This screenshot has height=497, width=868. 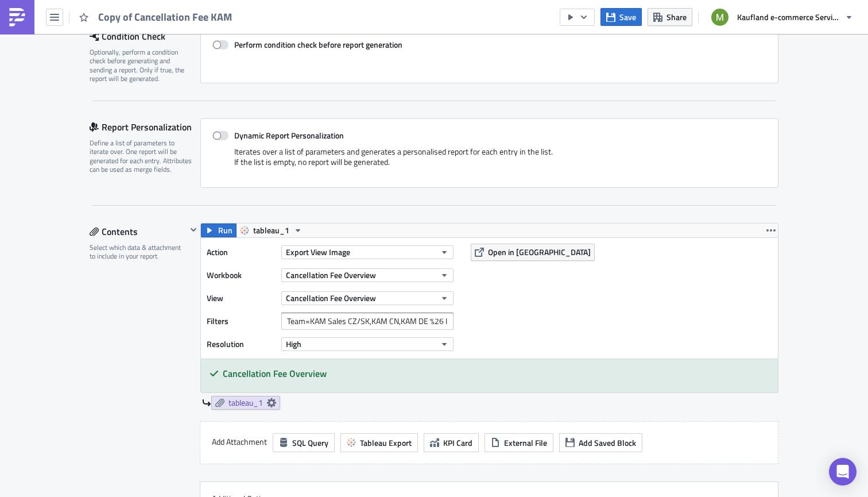 What do you see at coordinates (289, 135) in the screenshot?
I see `strong: Dynamic Report Personalization` at bounding box center [289, 135].